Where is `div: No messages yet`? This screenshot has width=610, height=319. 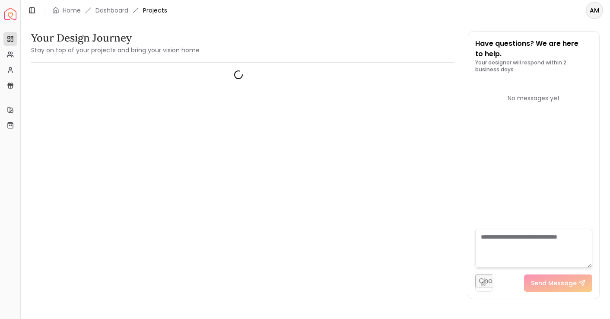 div: No messages yet is located at coordinates (534, 98).